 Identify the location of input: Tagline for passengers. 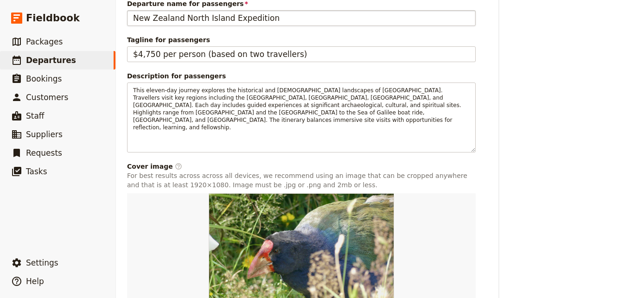
(302, 54).